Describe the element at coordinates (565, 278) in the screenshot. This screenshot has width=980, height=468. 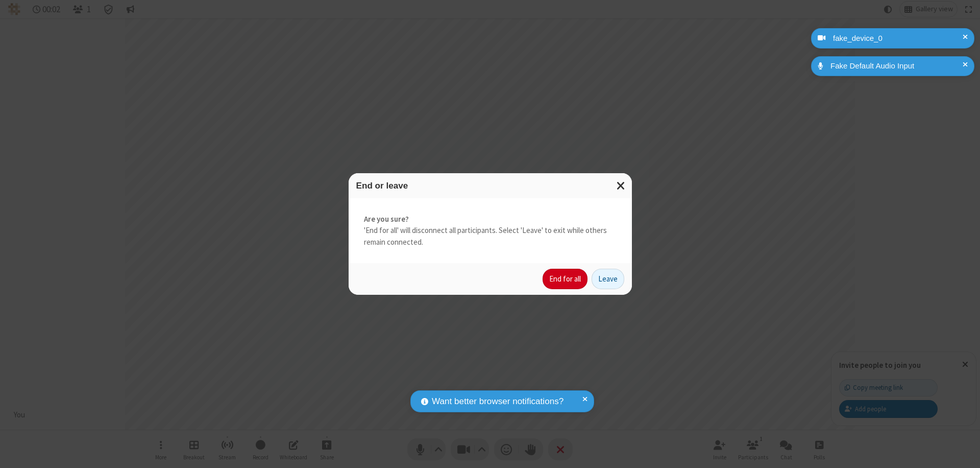
I see `button: End for all` at that location.